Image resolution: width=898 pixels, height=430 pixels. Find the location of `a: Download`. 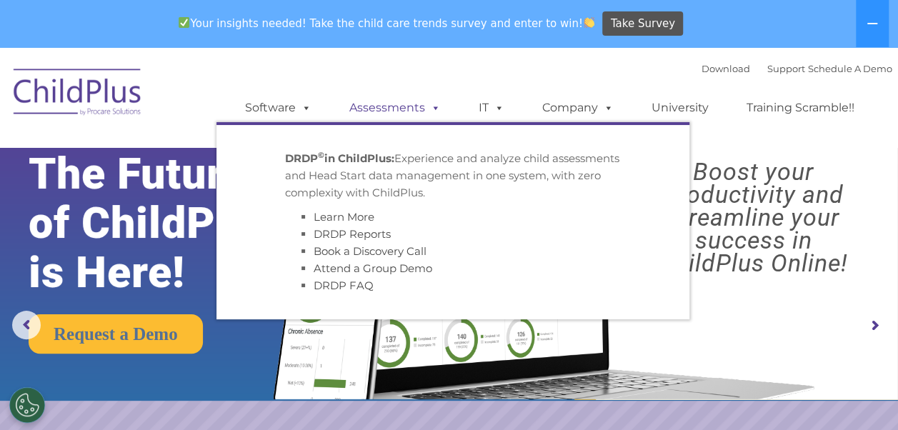

a: Download is located at coordinates (725, 69).